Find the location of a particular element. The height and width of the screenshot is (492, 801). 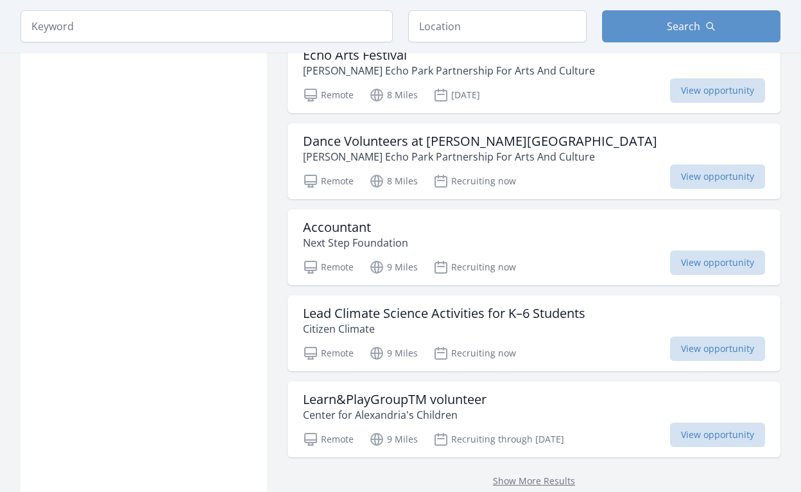

button: Search is located at coordinates (691, 26).